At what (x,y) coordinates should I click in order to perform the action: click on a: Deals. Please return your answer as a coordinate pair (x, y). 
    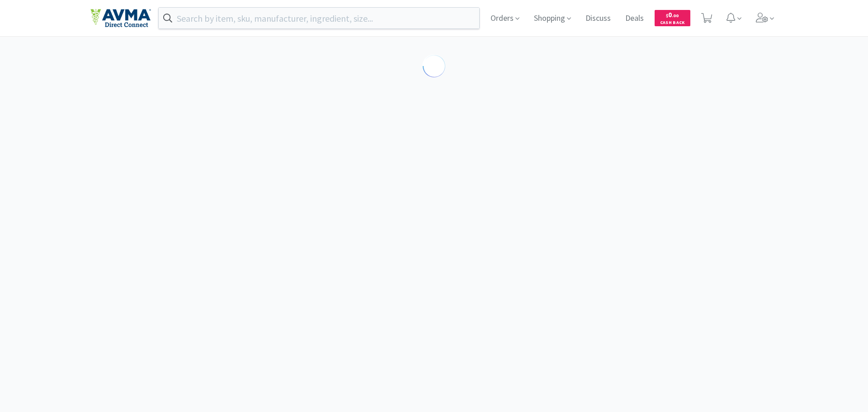
    Looking at the image, I should click on (634, 19).